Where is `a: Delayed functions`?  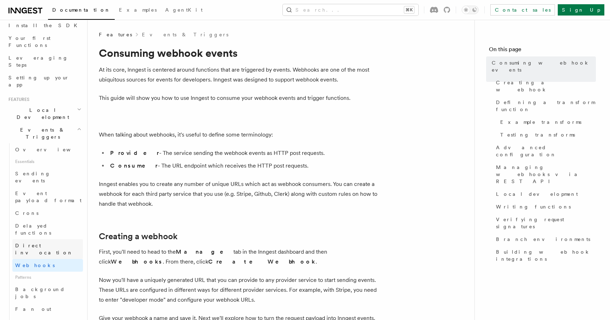 a: Delayed functions is located at coordinates (48, 230).